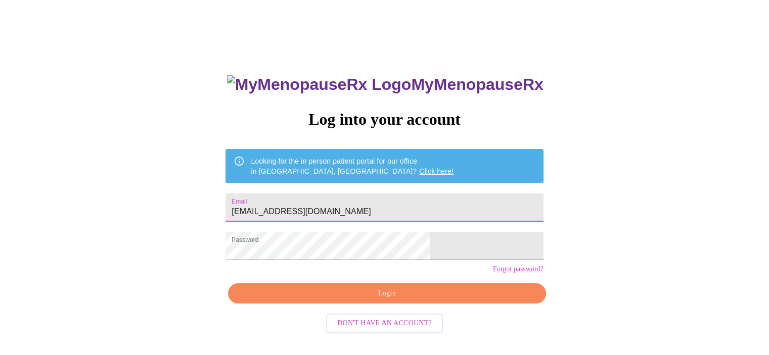 Image resolution: width=769 pixels, height=355 pixels. What do you see at coordinates (384, 119) in the screenshot?
I see `h3: Log into your account` at bounding box center [384, 119].